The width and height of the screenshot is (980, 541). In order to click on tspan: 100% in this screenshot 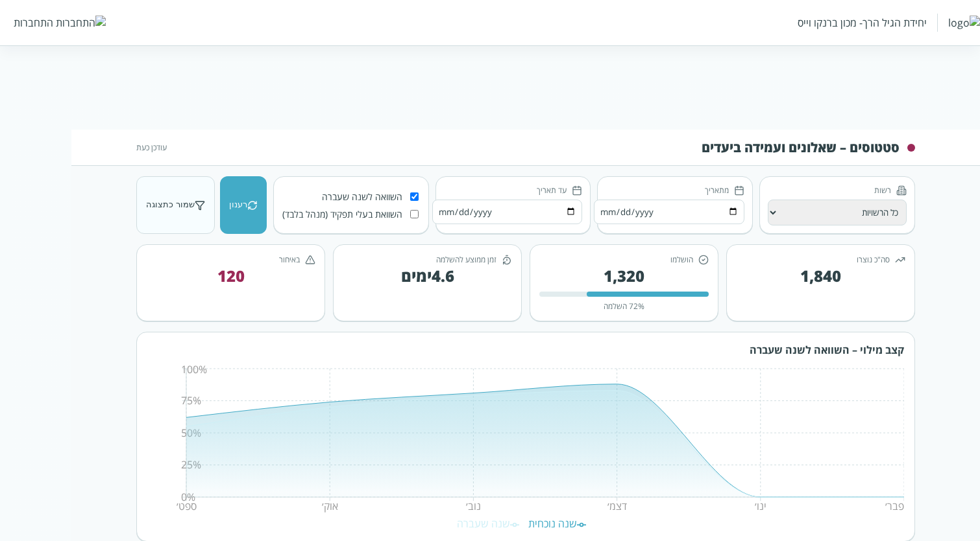, I will do `click(194, 370)`.